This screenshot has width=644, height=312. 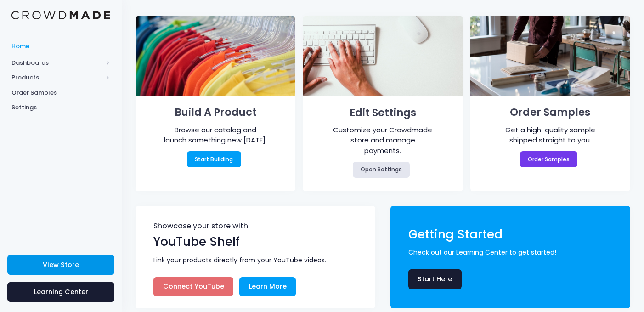 What do you see at coordinates (61, 264) in the screenshot?
I see `a: View Store` at bounding box center [61, 264].